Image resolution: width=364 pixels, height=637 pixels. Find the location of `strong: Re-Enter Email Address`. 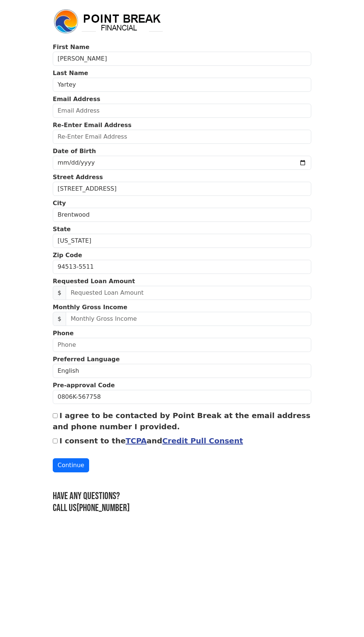

strong: Re-Enter Email Address is located at coordinates (92, 125).